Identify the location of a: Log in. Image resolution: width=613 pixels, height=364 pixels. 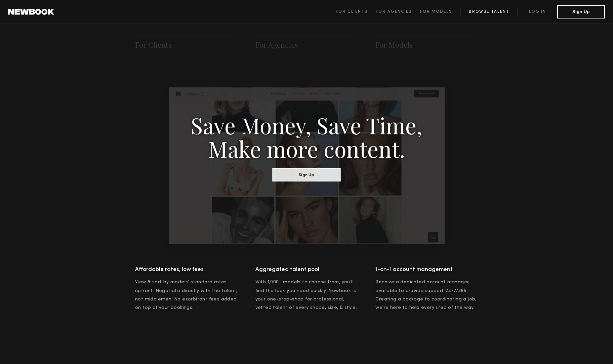
(538, 12).